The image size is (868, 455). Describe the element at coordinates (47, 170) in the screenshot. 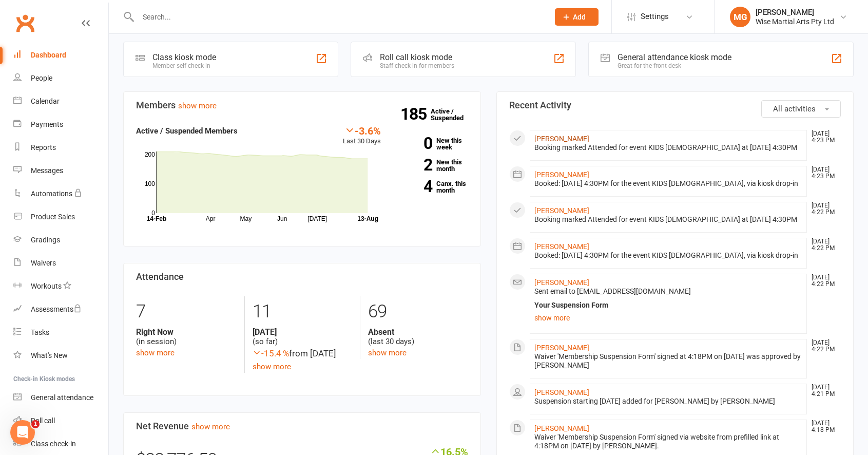

I see `div: Messages` at that location.